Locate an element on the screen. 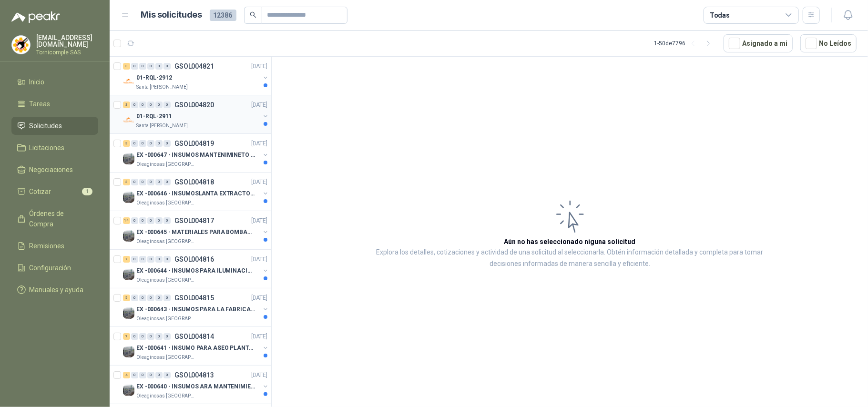  p: GSOL004819 is located at coordinates (194, 144).